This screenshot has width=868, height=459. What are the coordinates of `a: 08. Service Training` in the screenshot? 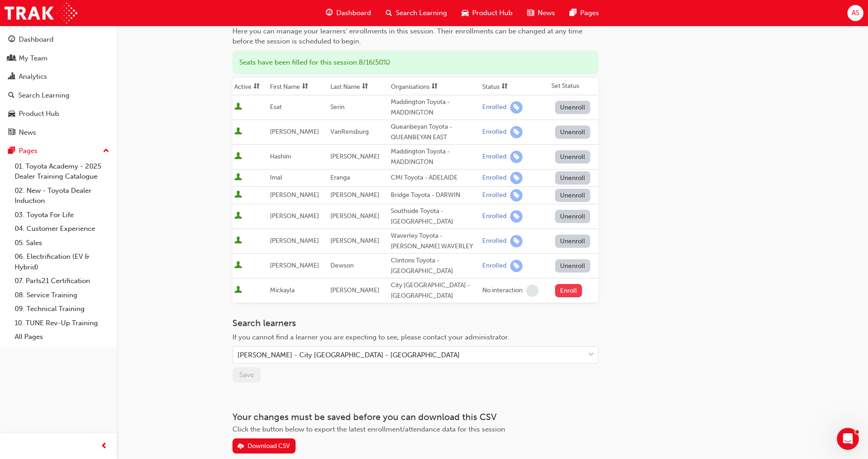 It's located at (62, 295).